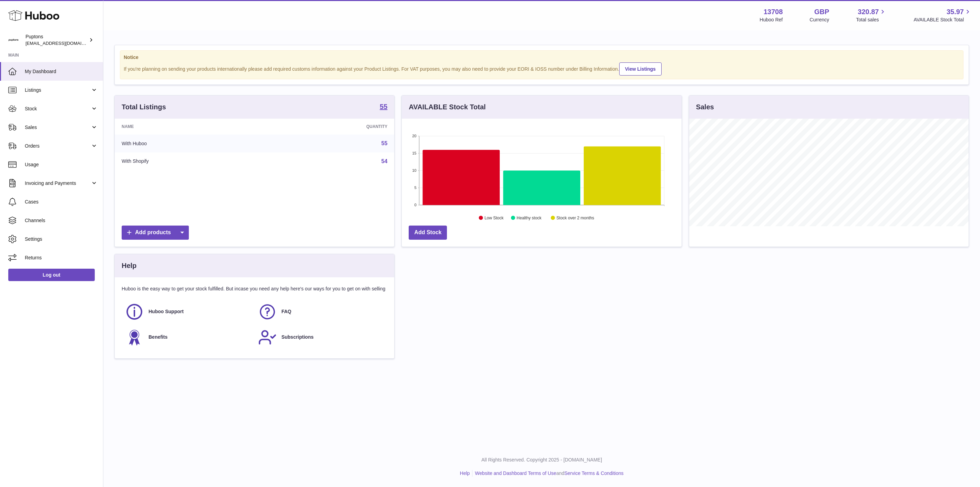 This screenshot has width=980, height=487. I want to click on div: Huboo Ref, so click(771, 20).